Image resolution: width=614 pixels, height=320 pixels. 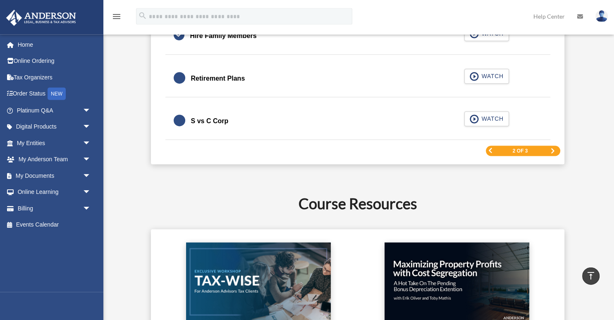 What do you see at coordinates (223, 36) in the screenshot?
I see `div: Hire Family Members` at bounding box center [223, 36].